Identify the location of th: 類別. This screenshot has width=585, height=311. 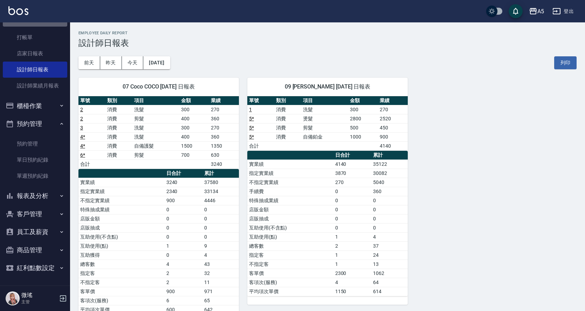
(287, 101).